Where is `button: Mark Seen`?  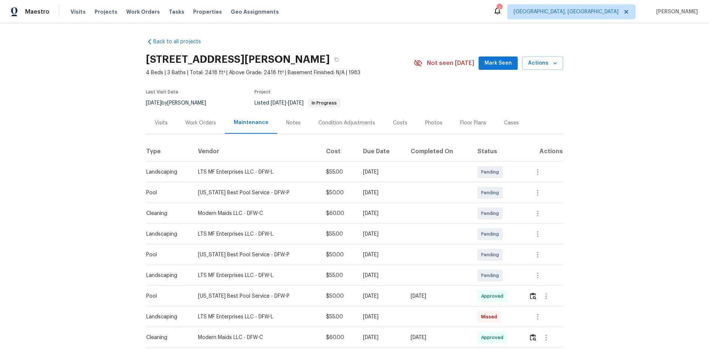
button: Mark Seen is located at coordinates (498, 63).